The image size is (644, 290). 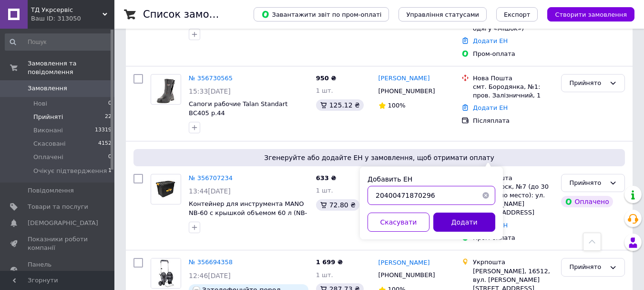 I want to click on button: Скасувати, so click(x=398, y=222).